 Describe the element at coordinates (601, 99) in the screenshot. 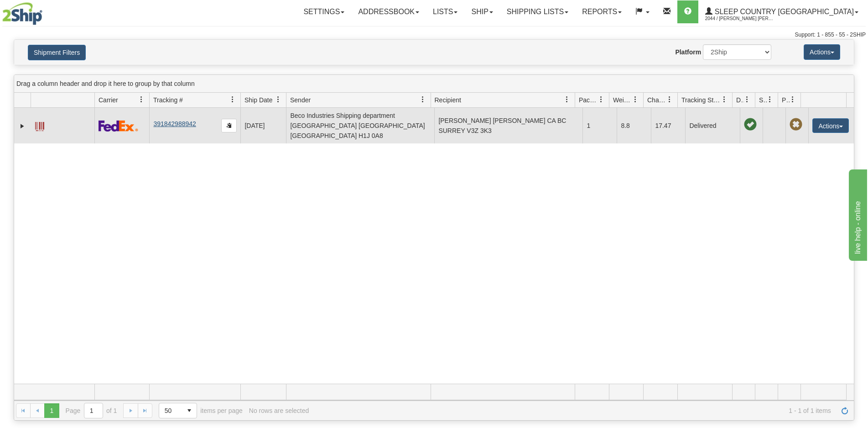

I see `a: Packages filter column settings` at that location.